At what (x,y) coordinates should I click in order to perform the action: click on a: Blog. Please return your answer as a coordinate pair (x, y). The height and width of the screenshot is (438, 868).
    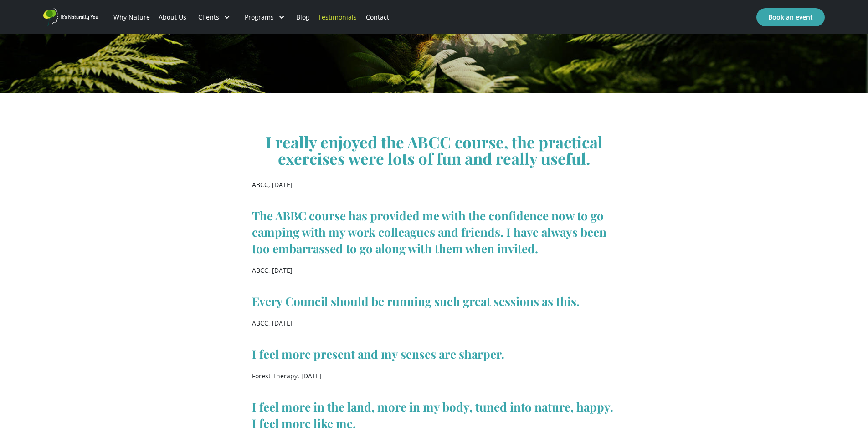
    Looking at the image, I should click on (303, 18).